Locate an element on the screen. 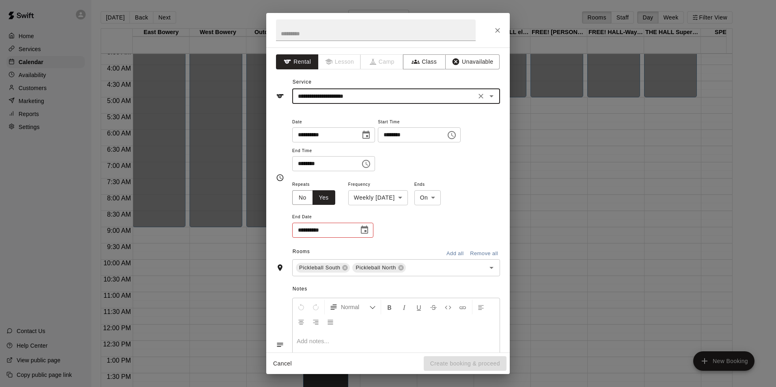  svg: Timing is located at coordinates (280, 178).